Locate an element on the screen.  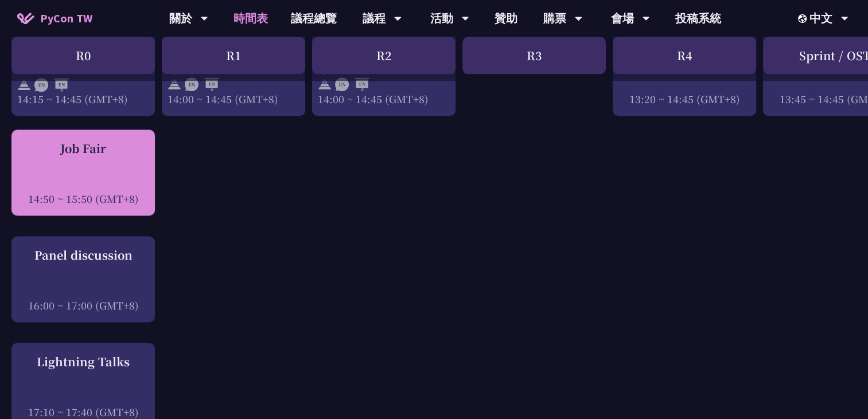
div: R3 is located at coordinates (534, 55).